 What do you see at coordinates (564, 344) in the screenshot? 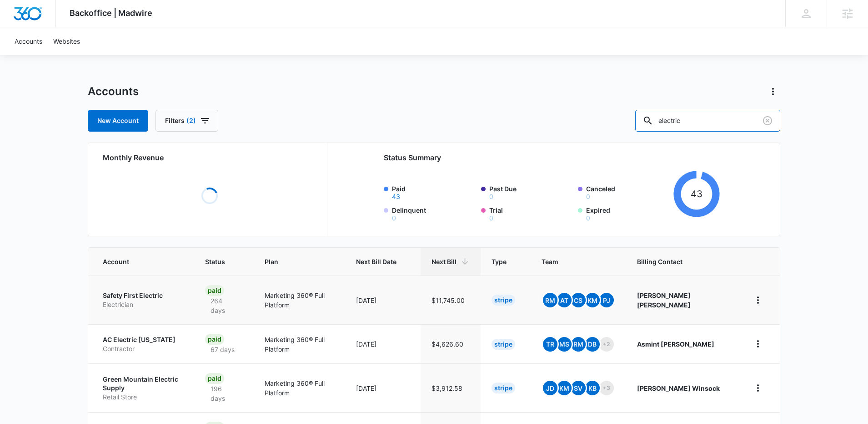
I see `span: MS` at bounding box center [564, 344].